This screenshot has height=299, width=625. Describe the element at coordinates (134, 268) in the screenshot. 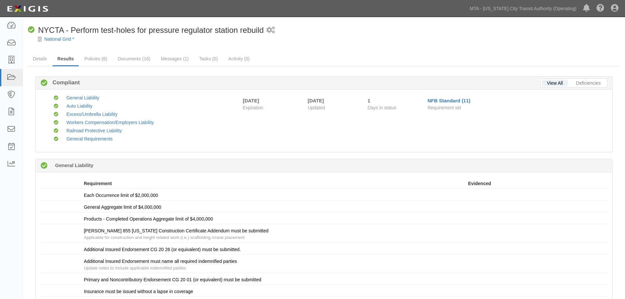

I see `span: Update notes to include applicable indemnified parties` at that location.